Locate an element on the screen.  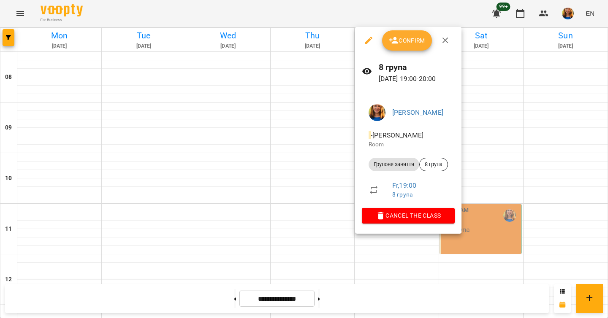
a: Fr , 19:00 is located at coordinates (404, 185).